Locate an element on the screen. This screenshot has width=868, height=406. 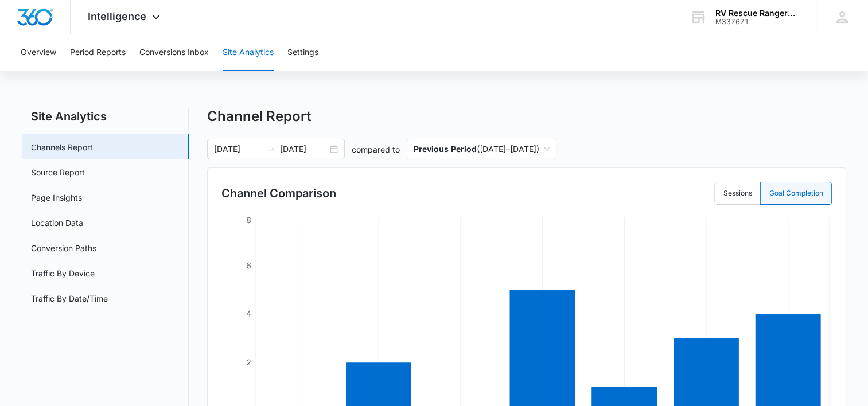
button: Period Reports is located at coordinates (98, 53).